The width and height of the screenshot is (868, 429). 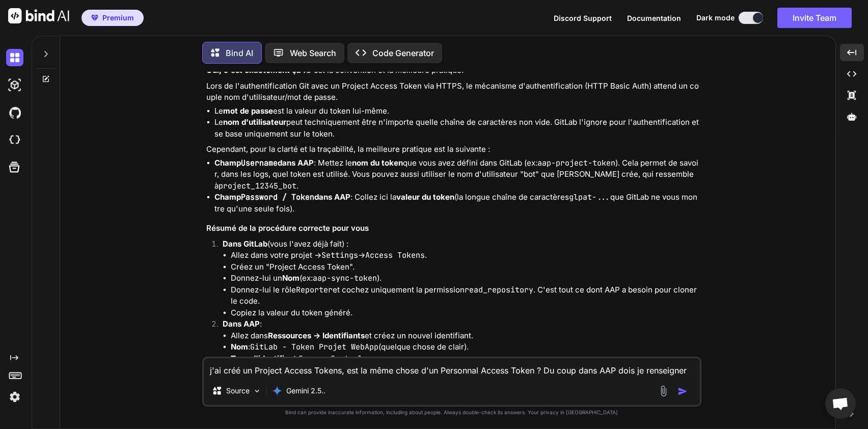 I want to click on strong: Ressources -> Identifiants, so click(x=316, y=335).